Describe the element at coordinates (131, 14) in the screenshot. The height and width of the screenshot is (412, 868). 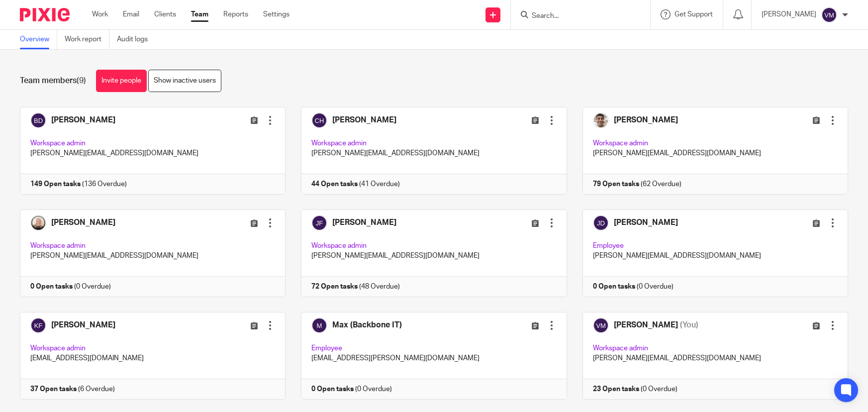
I see `a: Email` at that location.